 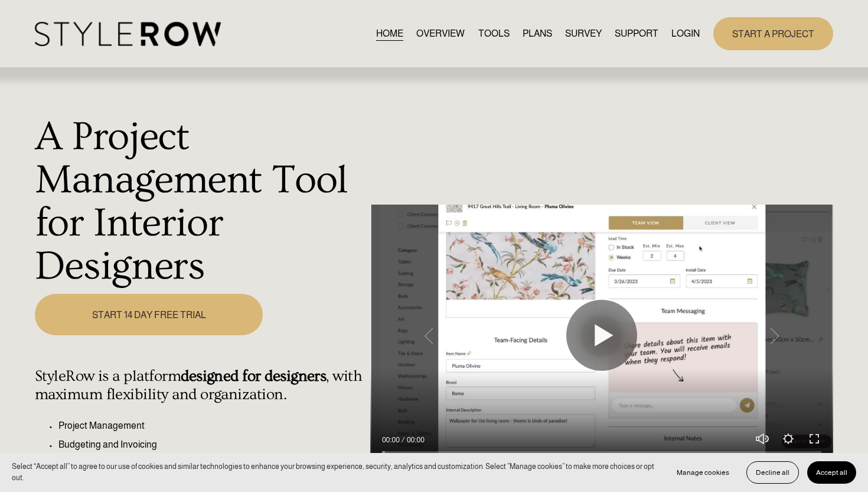 I want to click on img: StyleRow, so click(x=128, y=34).